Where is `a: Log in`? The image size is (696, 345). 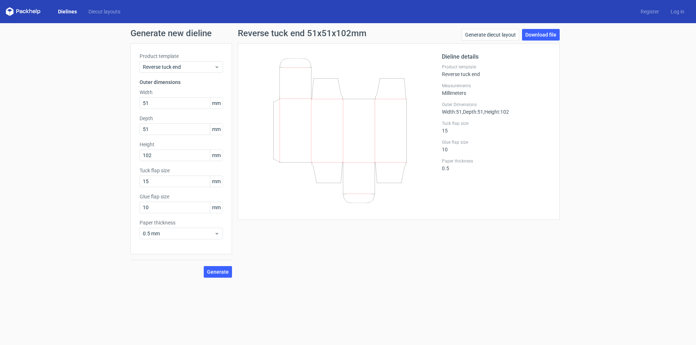
a: Log in is located at coordinates (677, 12).